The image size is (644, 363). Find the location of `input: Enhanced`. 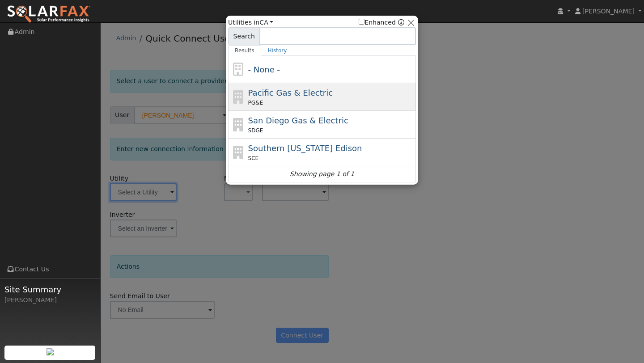

input: Enhanced is located at coordinates (361, 22).